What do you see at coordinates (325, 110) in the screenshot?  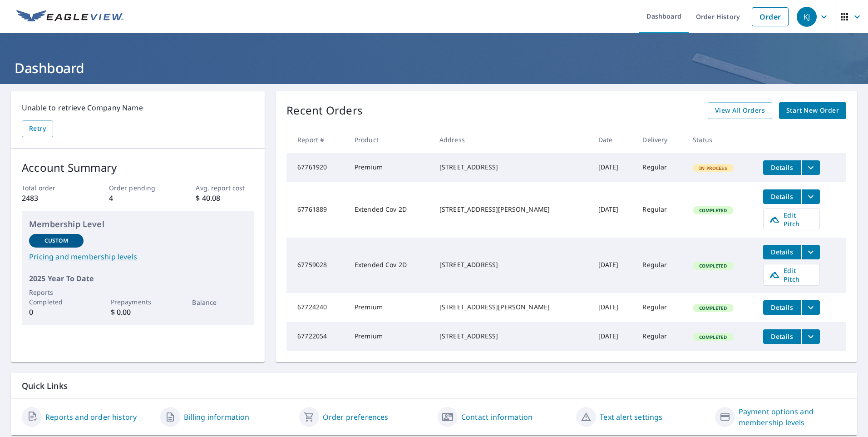 I see `p: Recent Orders` at bounding box center [325, 110].